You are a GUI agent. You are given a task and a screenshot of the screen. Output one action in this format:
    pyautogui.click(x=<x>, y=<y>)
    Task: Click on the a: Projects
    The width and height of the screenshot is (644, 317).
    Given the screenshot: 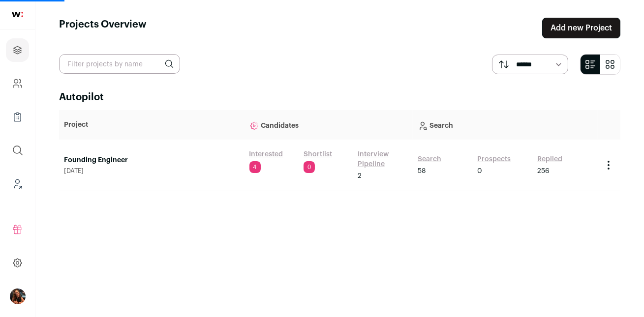 What is the action you would take?
    pyautogui.click(x=17, y=50)
    